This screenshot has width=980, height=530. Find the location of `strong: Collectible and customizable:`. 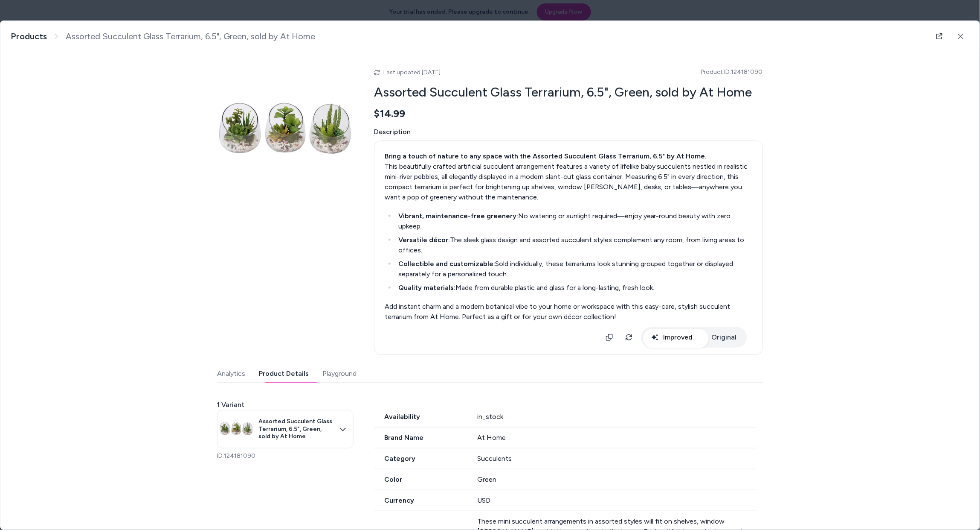

strong: Collectible and customizable: is located at coordinates (447, 263).